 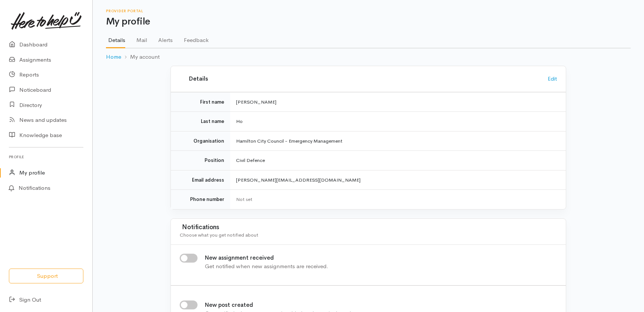 What do you see at coordinates (198, 78) in the screenshot?
I see `b: Details` at bounding box center [198, 78].